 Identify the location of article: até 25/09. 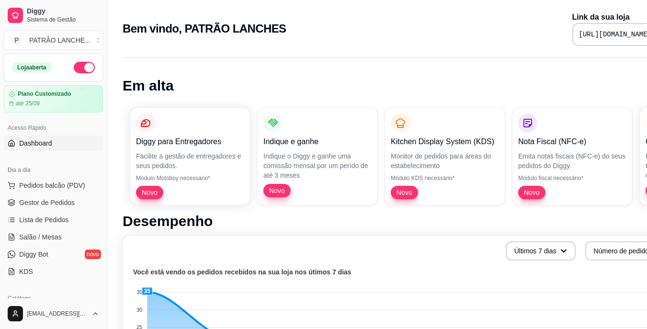
(28, 103).